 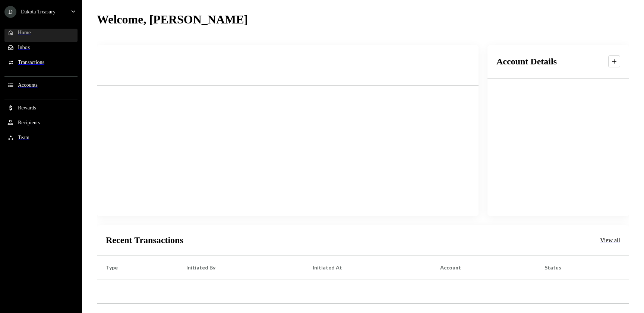 What do you see at coordinates (41, 140) in the screenshot?
I see `a: Team` at bounding box center [41, 140].